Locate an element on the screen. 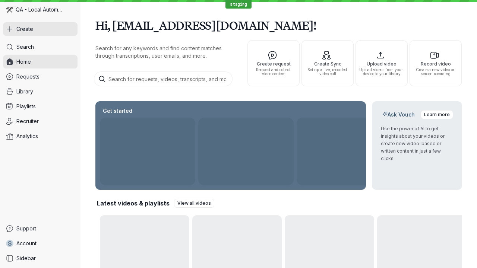  span: View all videos is located at coordinates (194, 203).